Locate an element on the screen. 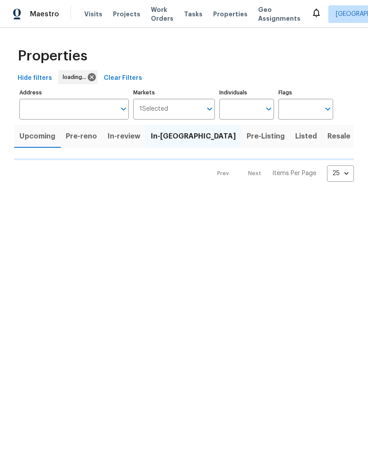 The width and height of the screenshot is (368, 472). span: Visits is located at coordinates (93, 14).